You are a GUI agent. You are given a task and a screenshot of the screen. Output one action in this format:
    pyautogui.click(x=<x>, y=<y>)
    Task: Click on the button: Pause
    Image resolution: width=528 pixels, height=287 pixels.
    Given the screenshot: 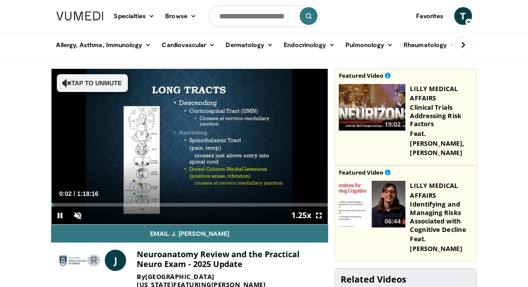 What is the action you would take?
    pyautogui.click(x=60, y=216)
    